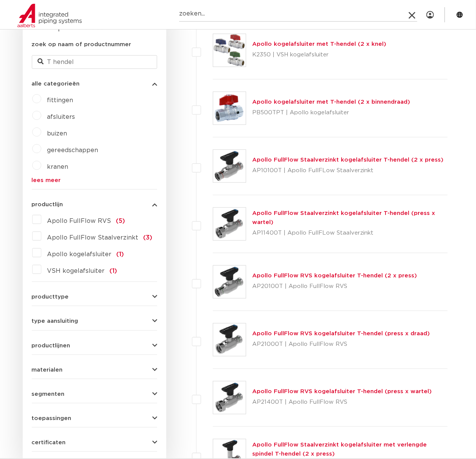 This screenshot has width=476, height=459. Describe the element at coordinates (335, 276) in the screenshot. I see `a: Apollo FullFlow RVS kogelafsluiter T-hendel (2 x press)` at that location.